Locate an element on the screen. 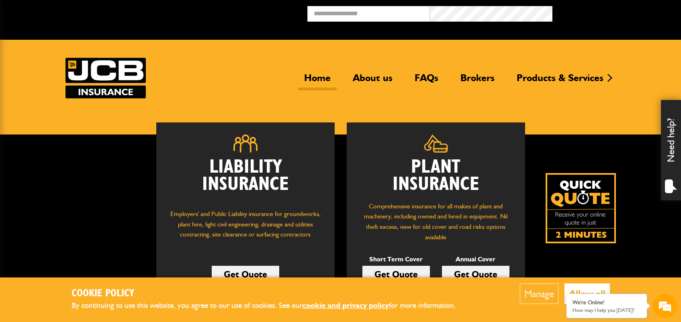  div: We're Online! is located at coordinates (606, 302).